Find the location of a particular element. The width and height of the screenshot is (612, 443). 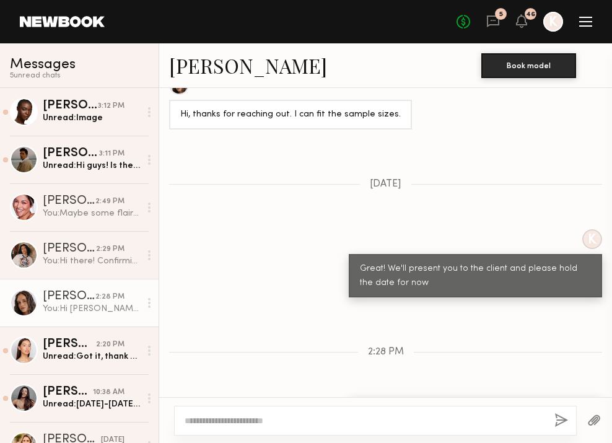

div: 3:12 PM is located at coordinates (111, 106).